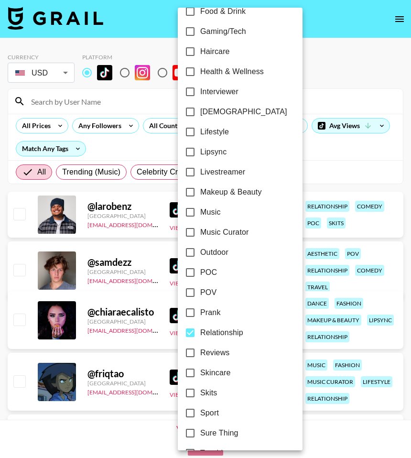 The image size is (411, 458). Describe the element at coordinates (213, 152) in the screenshot. I see `span: Lipsync` at that location.